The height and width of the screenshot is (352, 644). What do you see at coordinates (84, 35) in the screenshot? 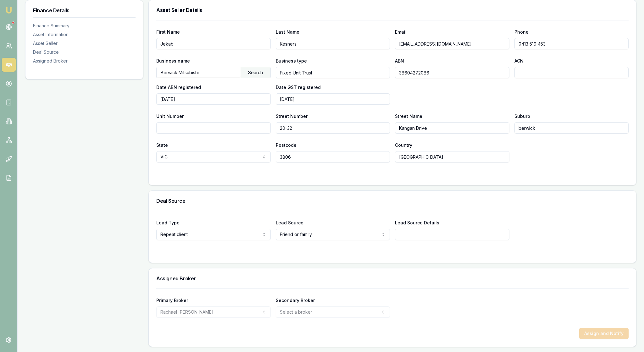
I see `div: Asset Information` at bounding box center [84, 35].